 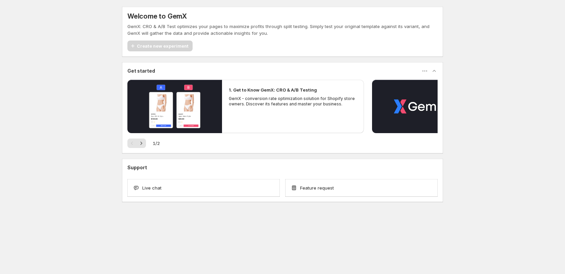 I want to click on h2: 1. Get to Know GemX: CRO & A/B Testing, so click(x=273, y=90).